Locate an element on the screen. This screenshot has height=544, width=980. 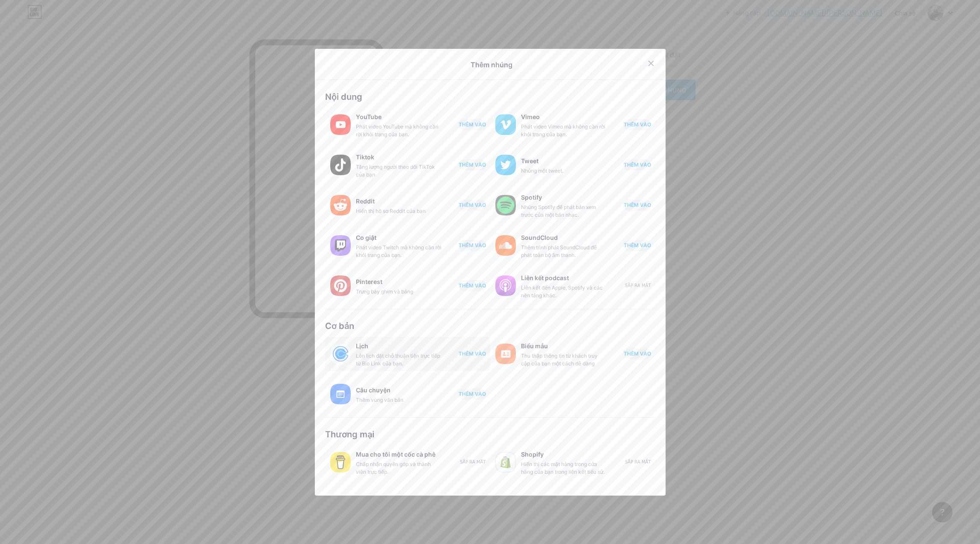
img: buymeacoffee is located at coordinates (340, 461).